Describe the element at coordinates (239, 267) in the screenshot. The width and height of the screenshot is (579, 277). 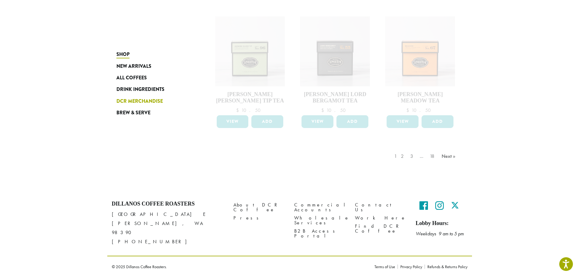
I see `p: © 2025 Dillanos Coffee Roasters.` at that location.